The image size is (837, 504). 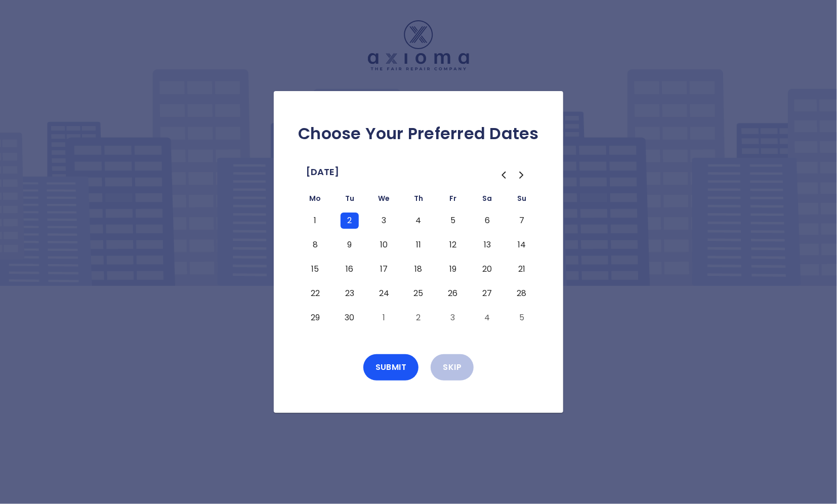 What do you see at coordinates (418, 221) in the screenshot?
I see `button: Thursday, September 4th, 2025` at bounding box center [418, 221].